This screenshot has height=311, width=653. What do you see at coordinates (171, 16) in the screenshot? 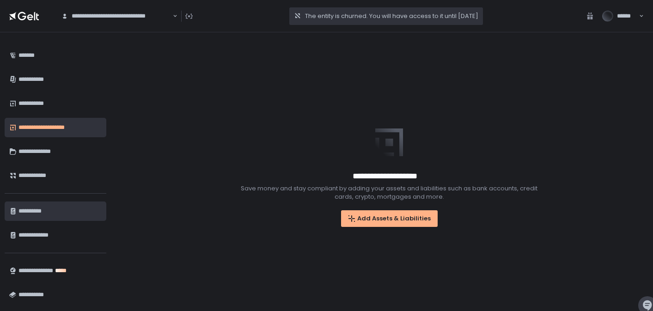
I see `input: Search for option` at bounding box center [171, 16].